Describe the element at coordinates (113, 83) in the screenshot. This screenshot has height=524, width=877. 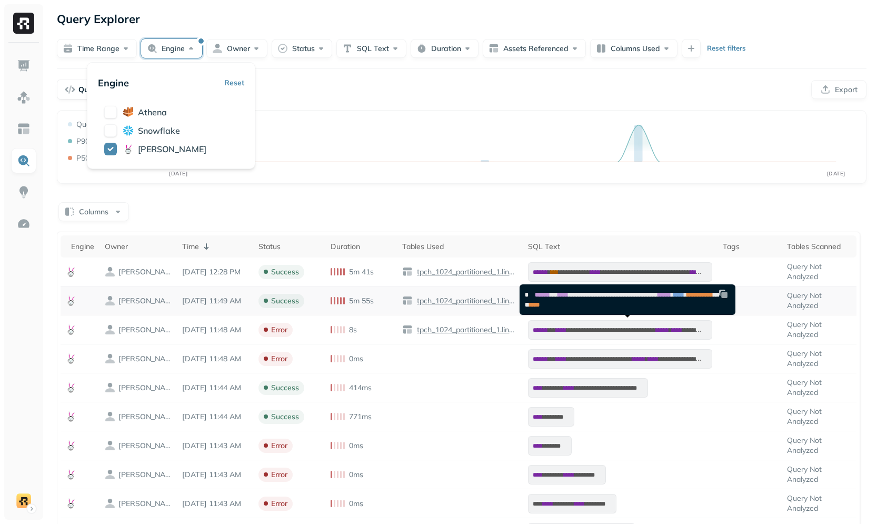
I see `p: Engine` at that location.